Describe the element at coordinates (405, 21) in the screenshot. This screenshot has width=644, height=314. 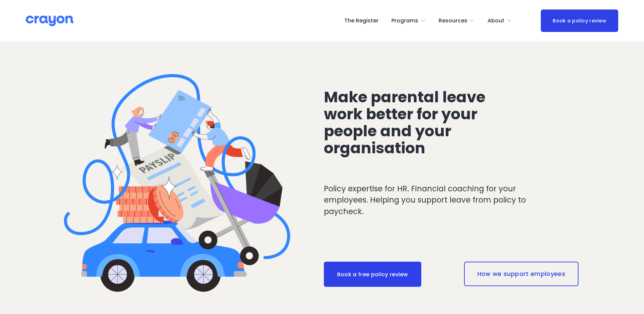
I see `span: Programs` at that location.